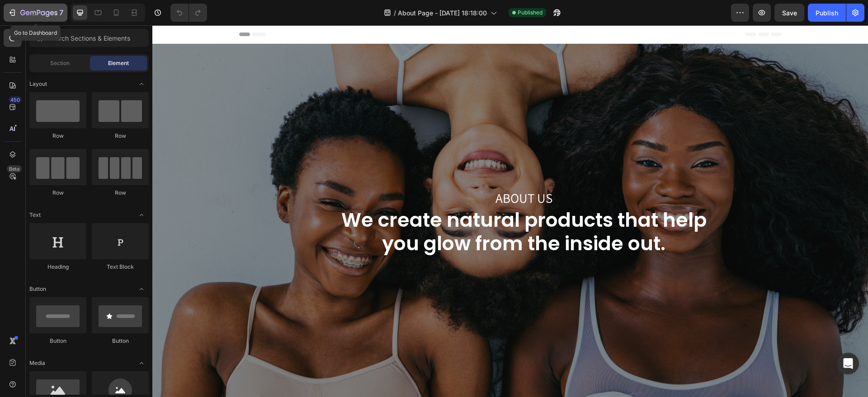  What do you see at coordinates (120, 267) in the screenshot?
I see `div: Text Block` at bounding box center [120, 267].